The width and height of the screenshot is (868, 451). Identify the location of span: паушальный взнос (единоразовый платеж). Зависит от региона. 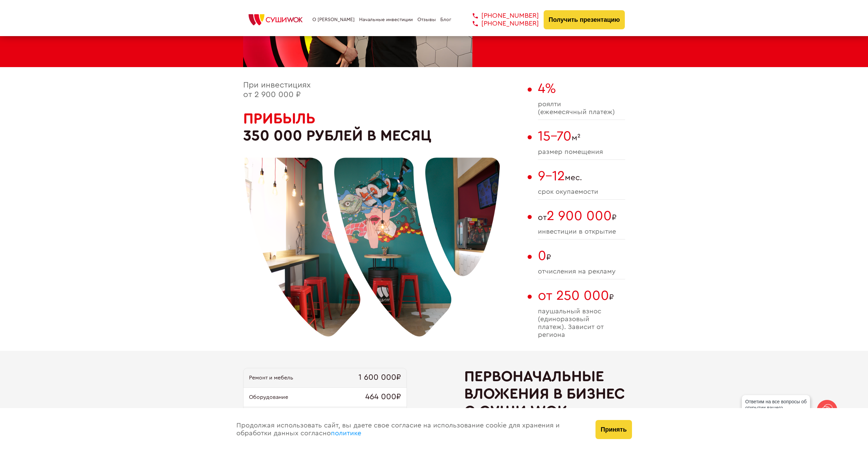
(581, 323).